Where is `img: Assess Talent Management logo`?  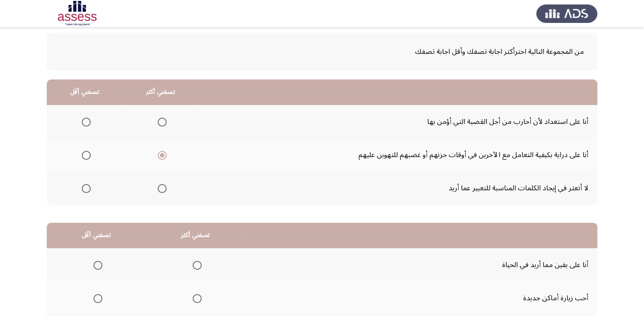 img: Assess Talent Management logo is located at coordinates (567, 14).